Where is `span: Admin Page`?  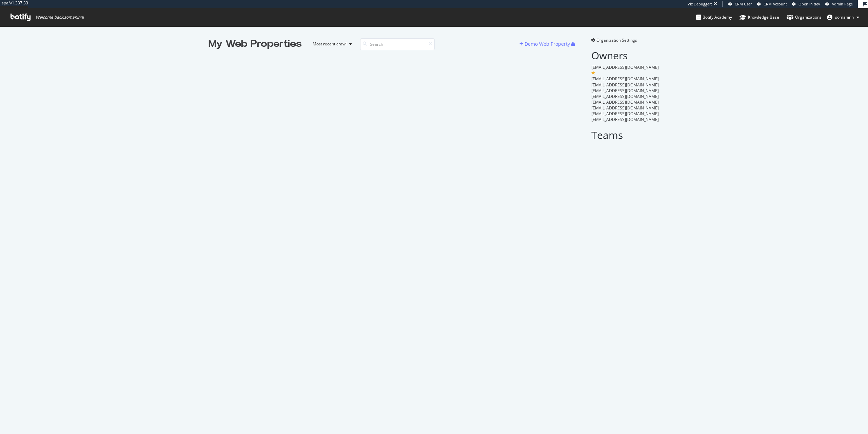 span: Admin Page is located at coordinates (842, 4).